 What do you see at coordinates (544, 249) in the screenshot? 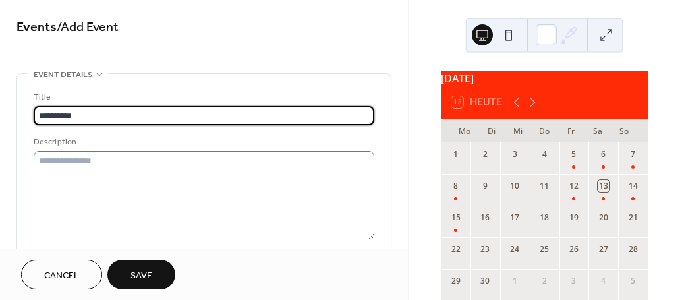
I see `div: 25` at bounding box center [544, 249].